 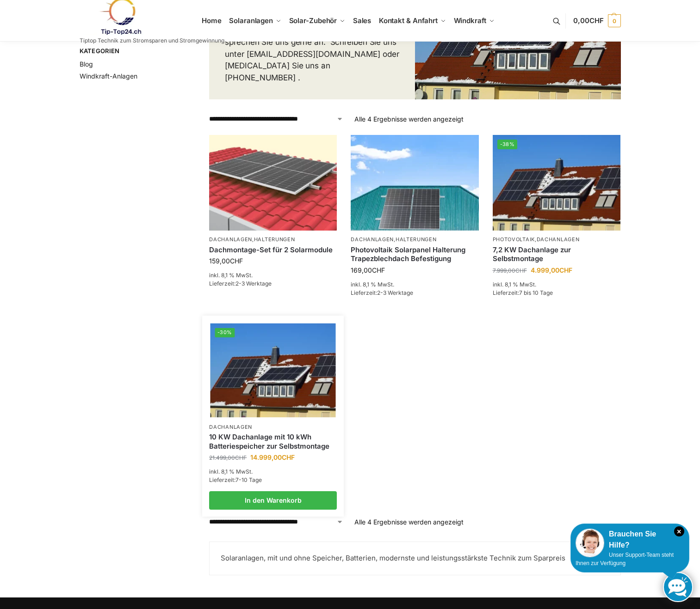 I want to click on span: Windkraft, so click(x=470, y=20).